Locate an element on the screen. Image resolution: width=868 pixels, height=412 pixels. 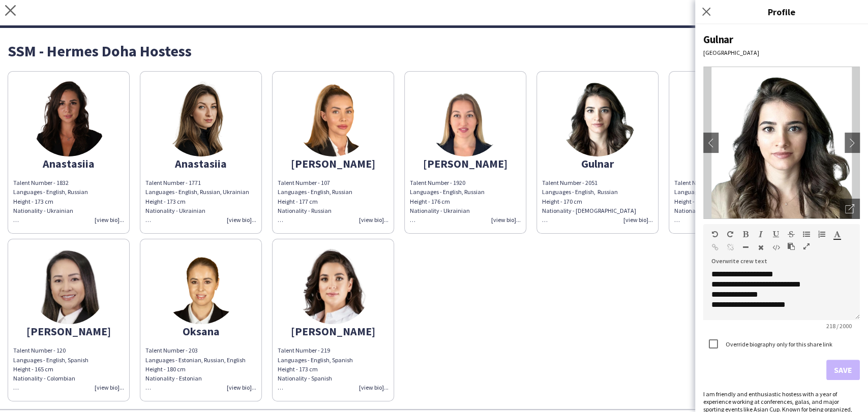
span: Languages - Estonian, Russian, English Height - 180 cm Nationality - Estonian is located at coordinates (195, 374).